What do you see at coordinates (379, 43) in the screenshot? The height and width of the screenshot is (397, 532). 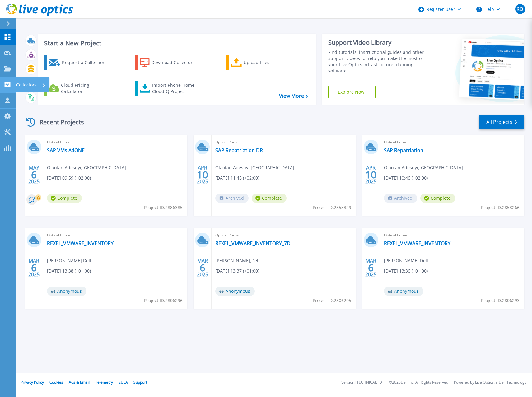 I see `div: Support Video Library` at bounding box center [379, 43].